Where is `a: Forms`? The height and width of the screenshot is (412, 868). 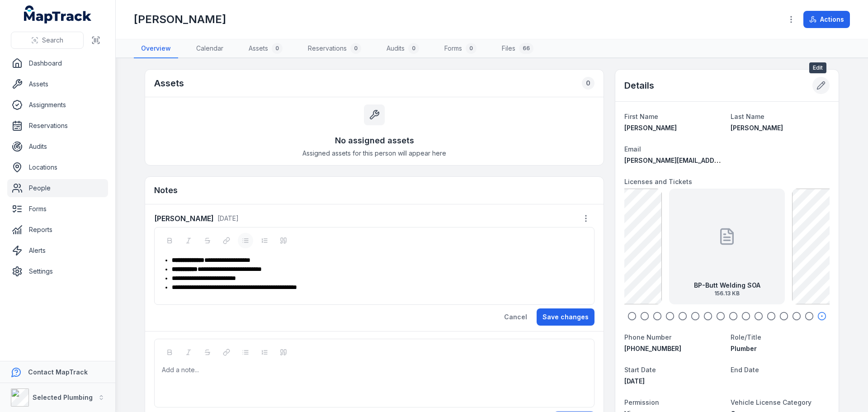 a: Forms is located at coordinates (58, 209).